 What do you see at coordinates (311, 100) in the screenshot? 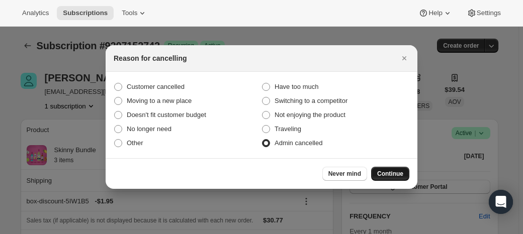
I see `span: Switching to a competitor` at bounding box center [311, 100].